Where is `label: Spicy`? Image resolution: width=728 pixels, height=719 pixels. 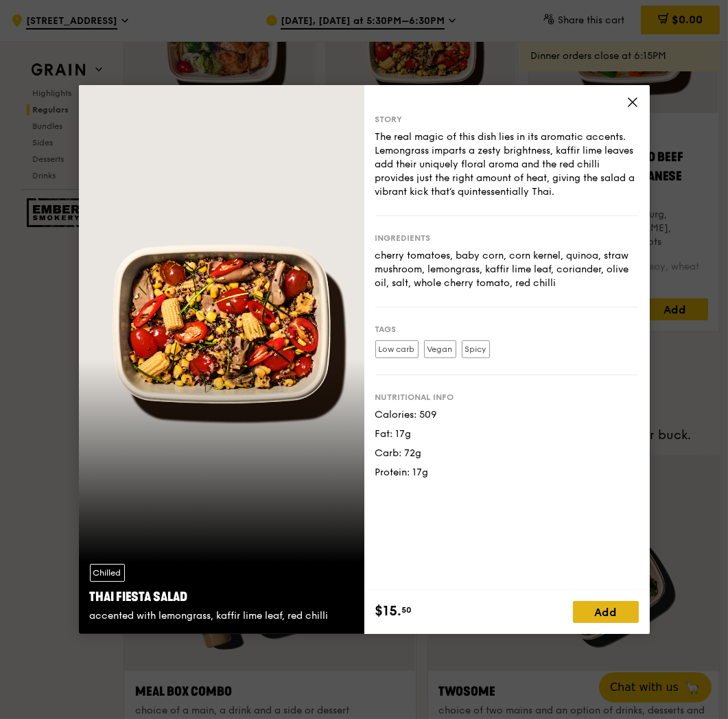 label: Spicy is located at coordinates (475, 349).